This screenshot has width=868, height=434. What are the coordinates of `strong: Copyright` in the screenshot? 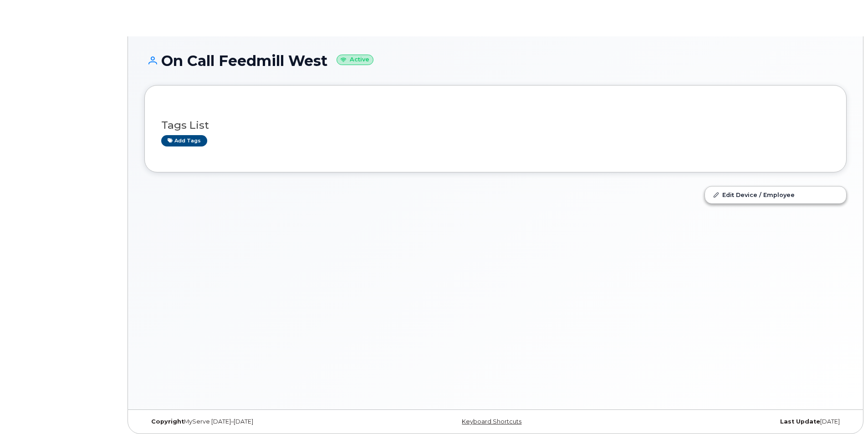 It's located at (167, 422).